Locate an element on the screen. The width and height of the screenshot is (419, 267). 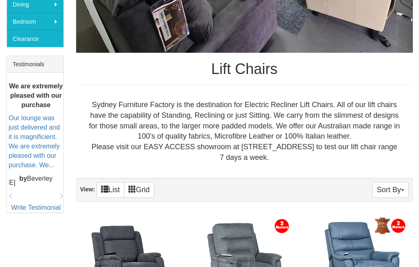
b: We are extremely pleased with our purchase is located at coordinates (36, 95).